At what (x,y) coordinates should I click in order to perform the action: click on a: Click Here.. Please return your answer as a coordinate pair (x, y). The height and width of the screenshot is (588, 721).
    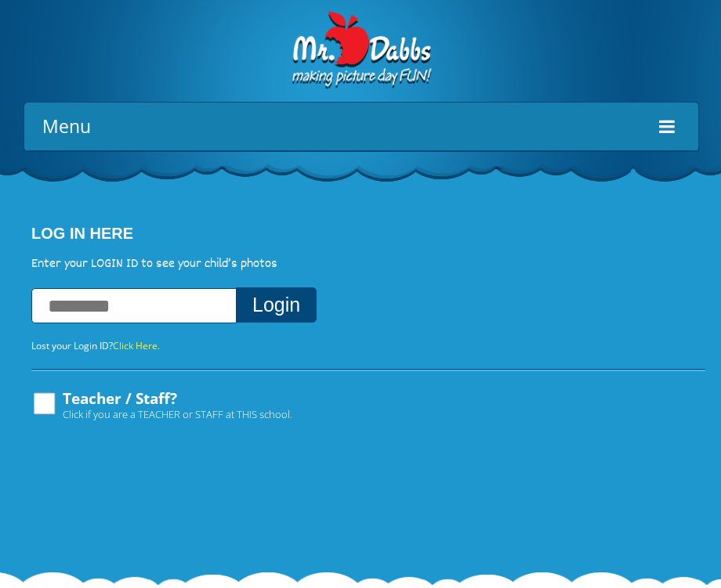
    Looking at the image, I should click on (137, 345).